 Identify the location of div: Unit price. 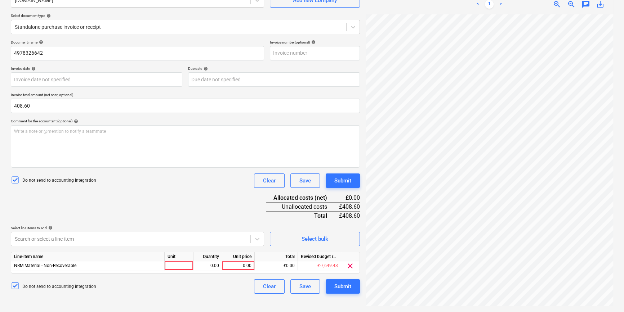
(238, 257).